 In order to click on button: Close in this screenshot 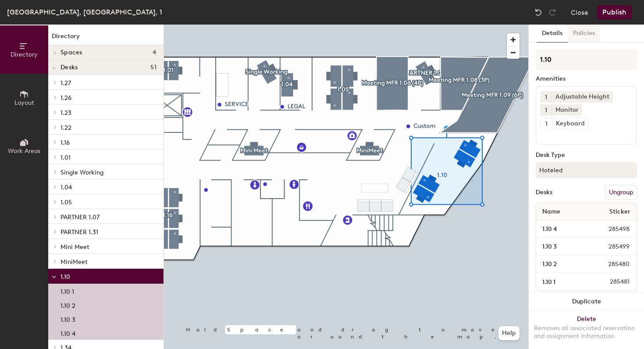, I will do `click(580, 12)`.